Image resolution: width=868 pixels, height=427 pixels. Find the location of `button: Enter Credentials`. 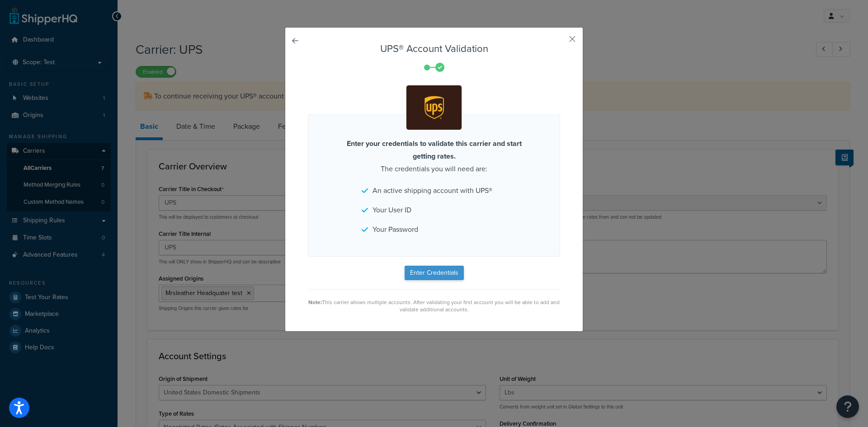

button: Enter Credentials is located at coordinates (434, 273).